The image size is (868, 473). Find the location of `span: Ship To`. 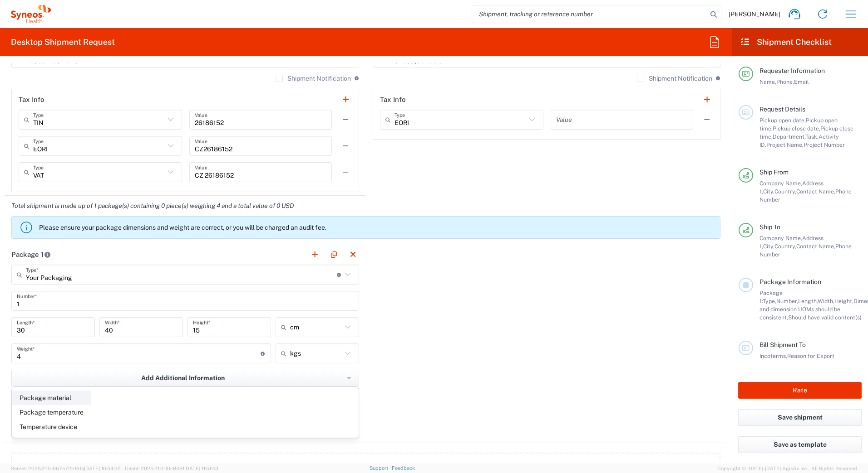

span: Ship To is located at coordinates (770, 227).